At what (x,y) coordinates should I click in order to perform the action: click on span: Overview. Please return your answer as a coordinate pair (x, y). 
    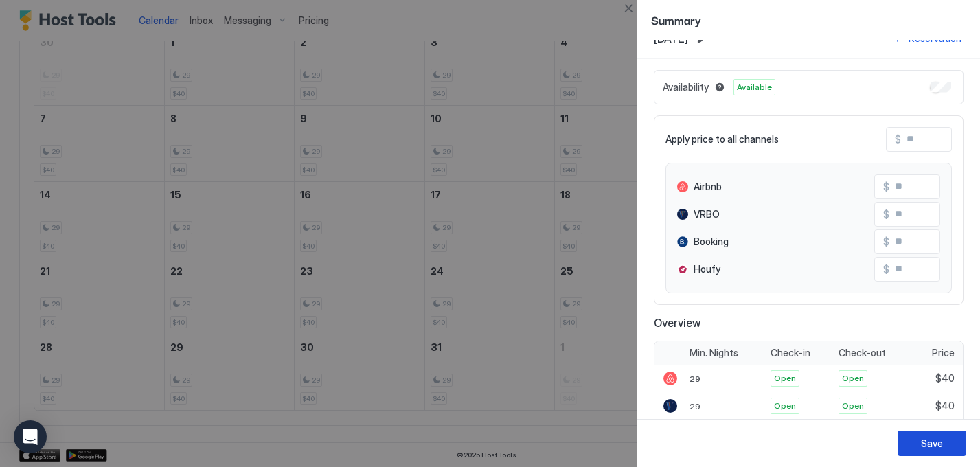
    Looking at the image, I should click on (808, 323).